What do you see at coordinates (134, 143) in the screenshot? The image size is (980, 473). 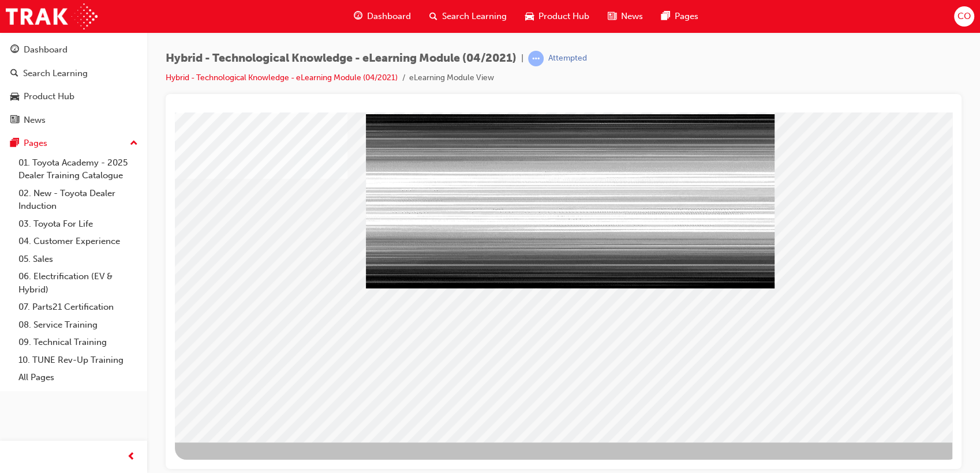 I see `span: up-icon` at bounding box center [134, 143].